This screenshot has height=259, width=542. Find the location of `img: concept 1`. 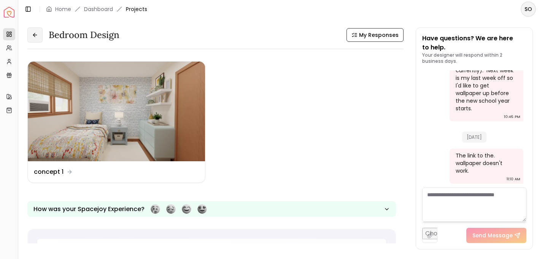

img: concept 1 is located at coordinates (116, 111).